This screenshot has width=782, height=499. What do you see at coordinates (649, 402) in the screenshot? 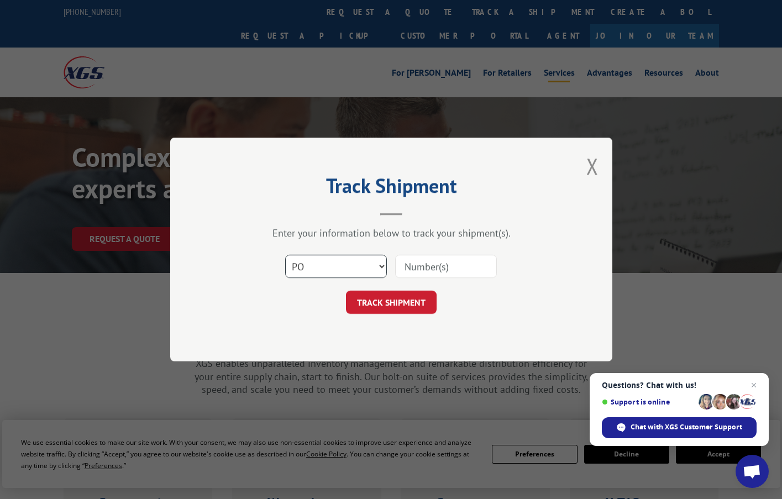
I see `span: Support is online` at bounding box center [649, 402].